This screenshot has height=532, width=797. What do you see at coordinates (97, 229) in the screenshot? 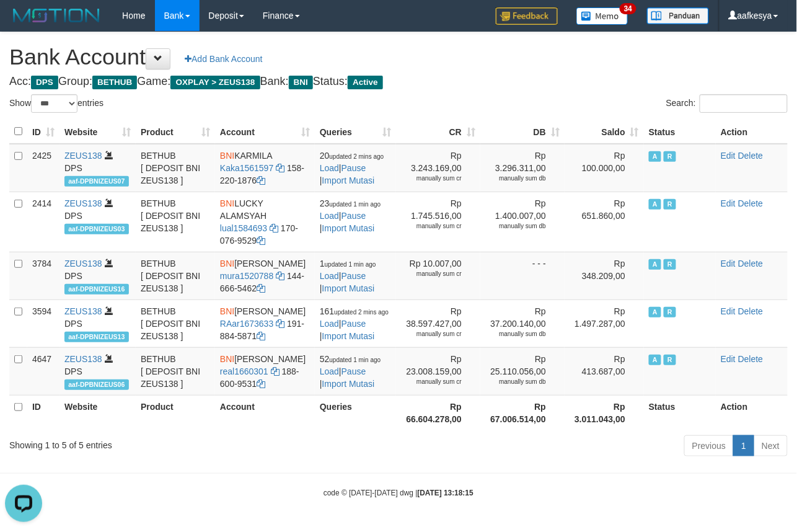
I see `span: aaf-DPBNIZEUS03` at bounding box center [97, 229].